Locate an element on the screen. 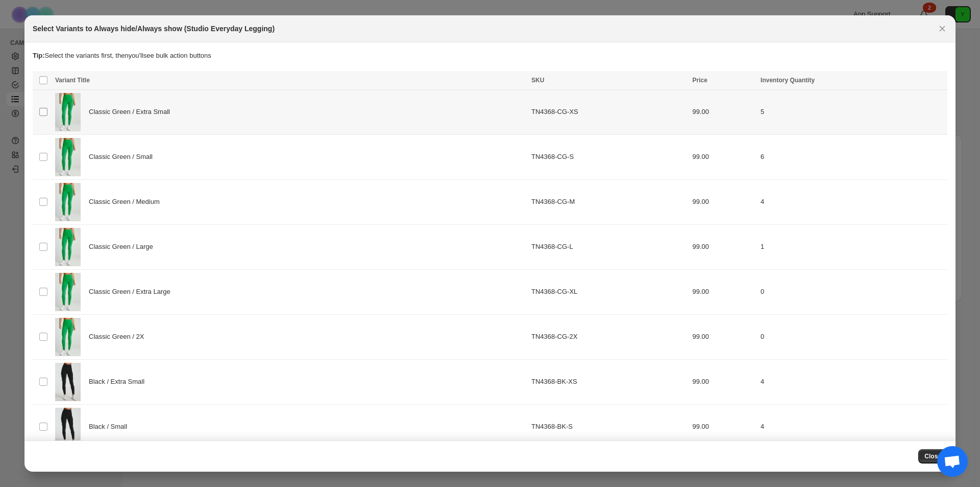  td: TN4368-CG-L is located at coordinates (608, 247).